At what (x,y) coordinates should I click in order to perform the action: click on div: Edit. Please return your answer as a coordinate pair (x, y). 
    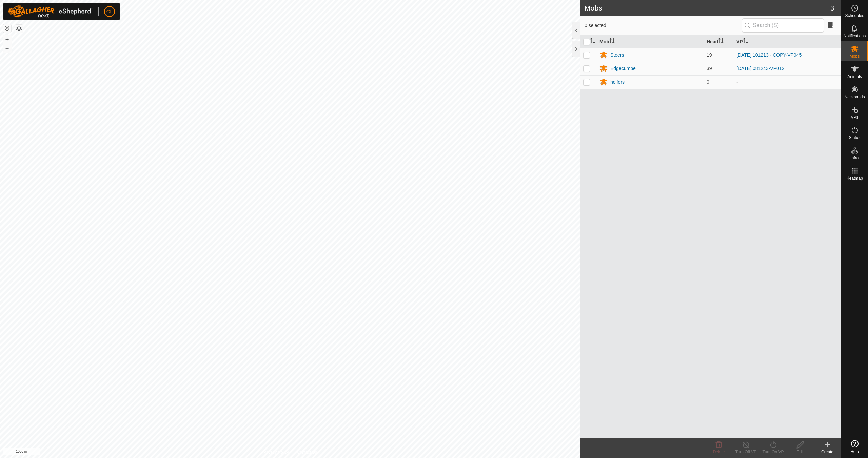
    Looking at the image, I should click on (800, 452).